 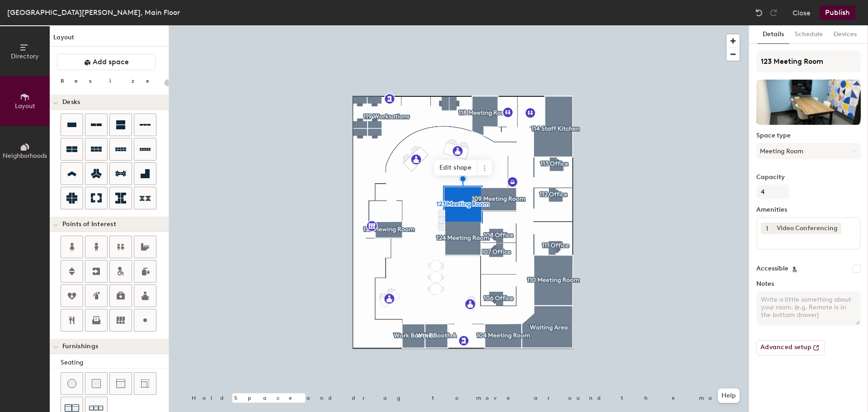 What do you see at coordinates (89, 224) in the screenshot?
I see `span: Points of Interest` at bounding box center [89, 224].